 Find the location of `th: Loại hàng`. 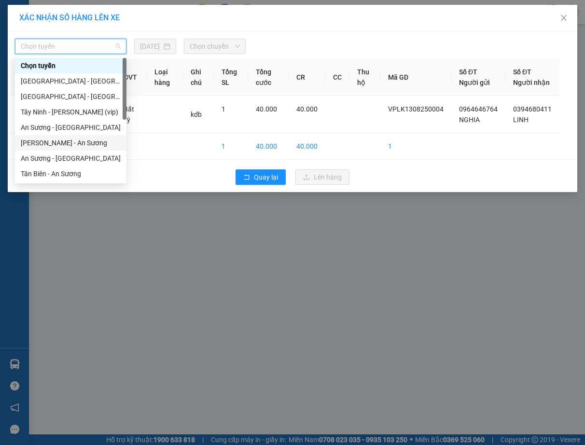

th: Loại hàng is located at coordinates (165, 77).